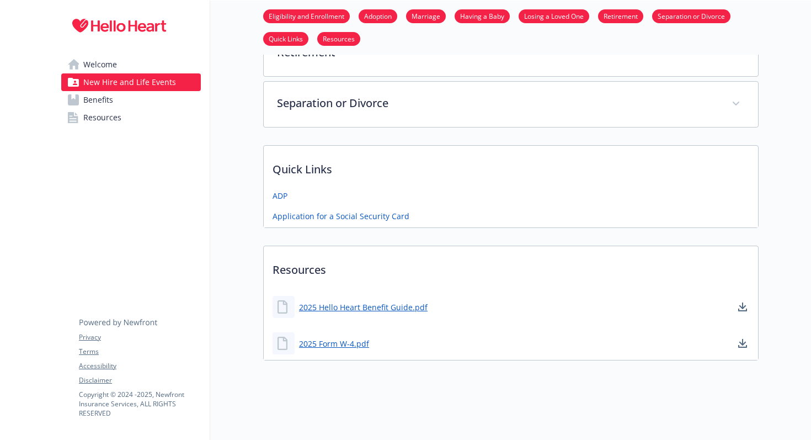 Image resolution: width=811 pixels, height=440 pixels. I want to click on a: Adoption, so click(378, 15).